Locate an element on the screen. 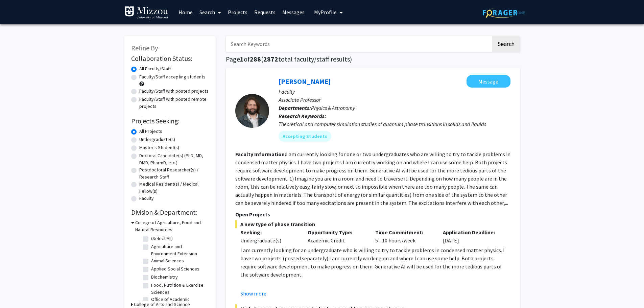 The height and width of the screenshot is (308, 644). h2: Projects Seeking: is located at coordinates (170, 121).